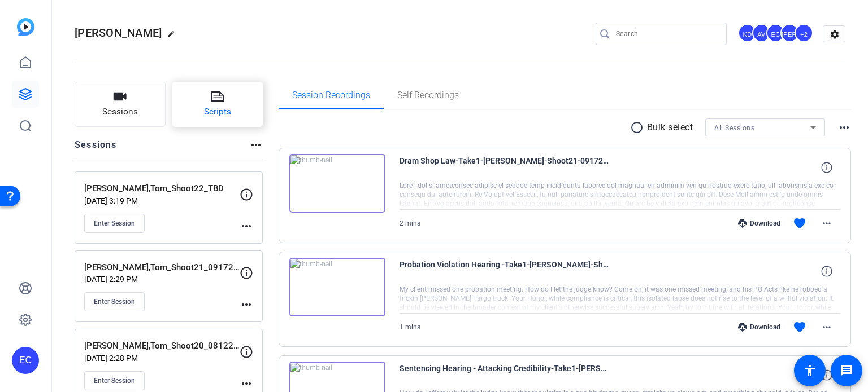  What do you see at coordinates (791, 34) in the screenshot?
I see `ngx-avatar: Julie Anne Ines` at bounding box center [791, 34].